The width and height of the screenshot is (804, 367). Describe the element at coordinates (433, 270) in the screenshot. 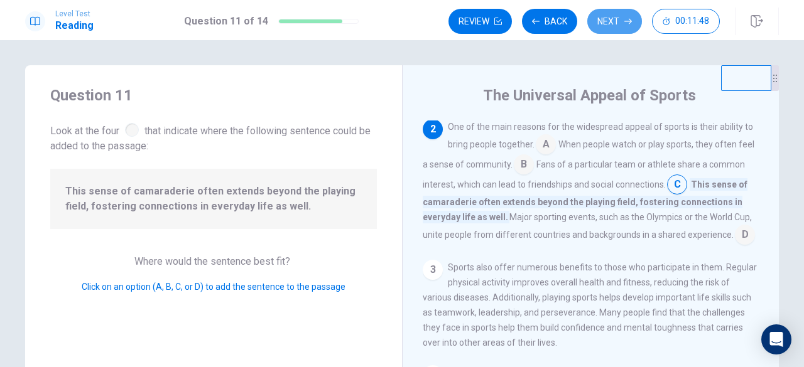

I see `div: 3` at that location.